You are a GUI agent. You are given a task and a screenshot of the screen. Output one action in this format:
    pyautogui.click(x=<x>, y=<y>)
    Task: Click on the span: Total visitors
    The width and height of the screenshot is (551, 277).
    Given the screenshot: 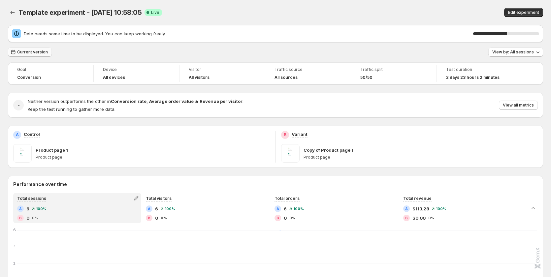 What is the action you would take?
    pyautogui.click(x=159, y=198)
    